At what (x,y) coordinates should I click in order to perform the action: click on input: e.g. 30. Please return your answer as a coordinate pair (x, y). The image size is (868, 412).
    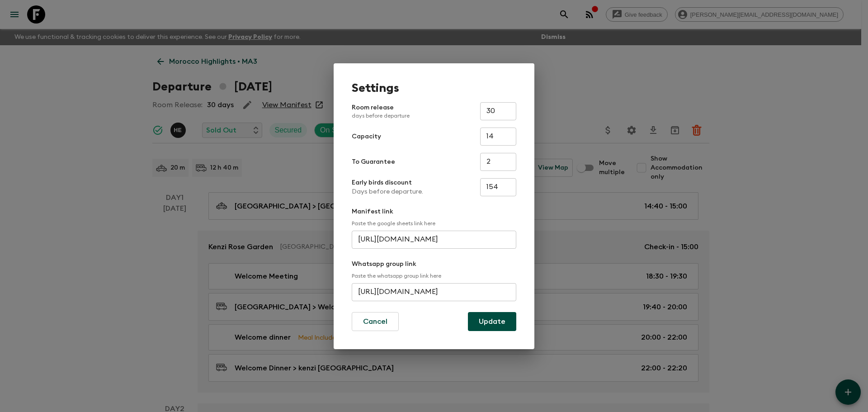
    Looking at the image, I should click on (498, 111).